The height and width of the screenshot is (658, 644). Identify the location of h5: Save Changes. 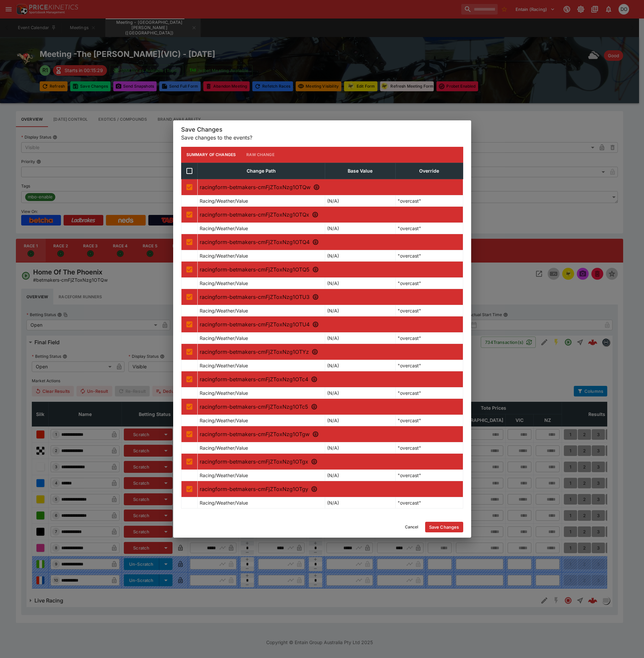
(322, 129).